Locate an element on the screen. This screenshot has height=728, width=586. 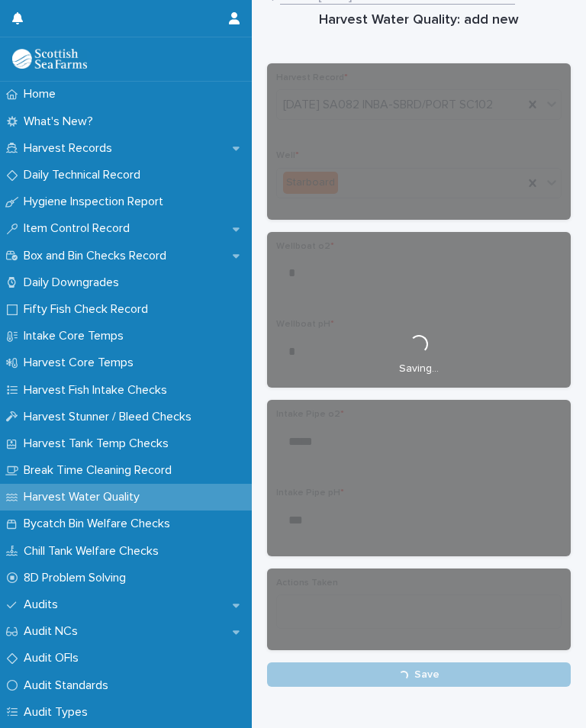
p: Harvest Core Temps is located at coordinates (81, 363).